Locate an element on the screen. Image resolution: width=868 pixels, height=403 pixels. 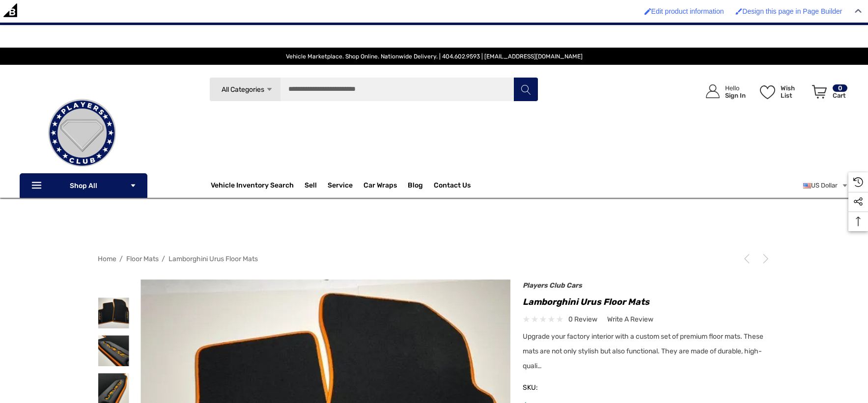
a: Enabled brush for page builder edit. Design this page in Page Builder is located at coordinates (788, 11).